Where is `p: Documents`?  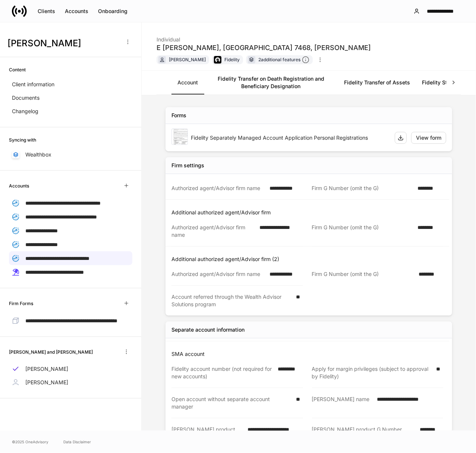 p: Documents is located at coordinates (26, 98).